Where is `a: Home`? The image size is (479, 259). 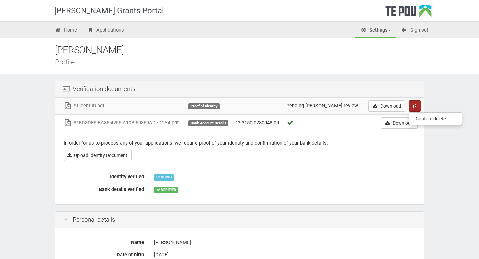
a: Home is located at coordinates (66, 31).